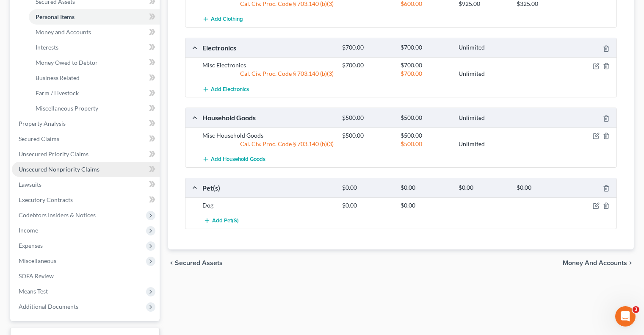 This screenshot has height=335, width=644. I want to click on div: Misc Electronics, so click(268, 65).